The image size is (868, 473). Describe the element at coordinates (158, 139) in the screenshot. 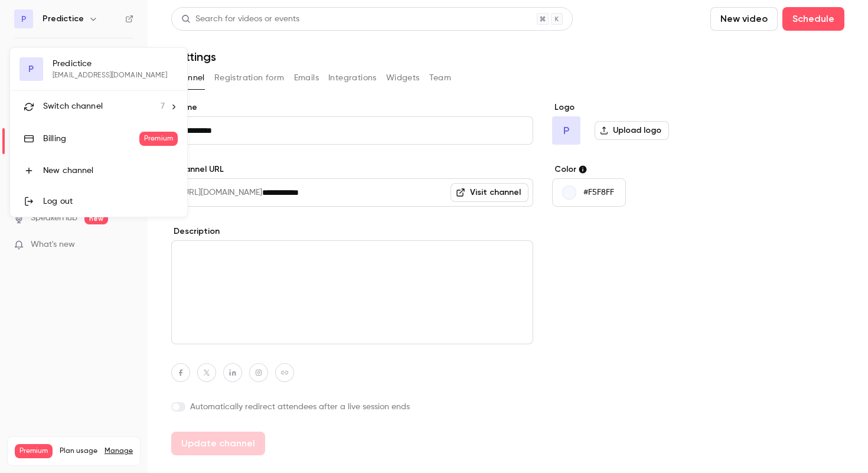

I see `span: Premium` at that location.